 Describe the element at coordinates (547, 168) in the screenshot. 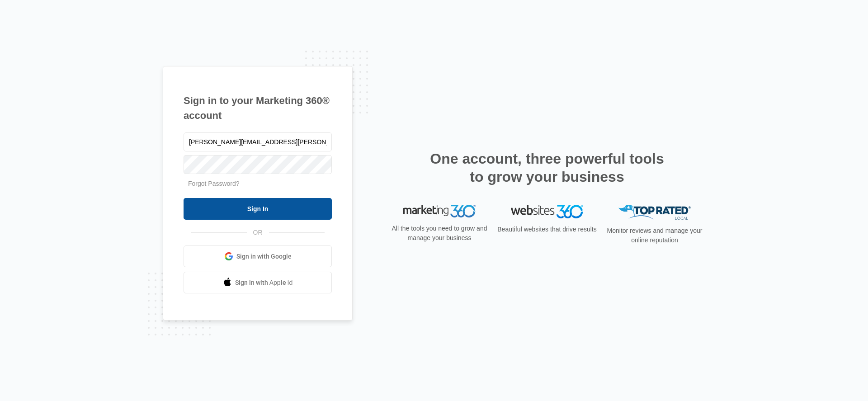

I see `h2: One account, three powerful tools to grow your business` at that location.